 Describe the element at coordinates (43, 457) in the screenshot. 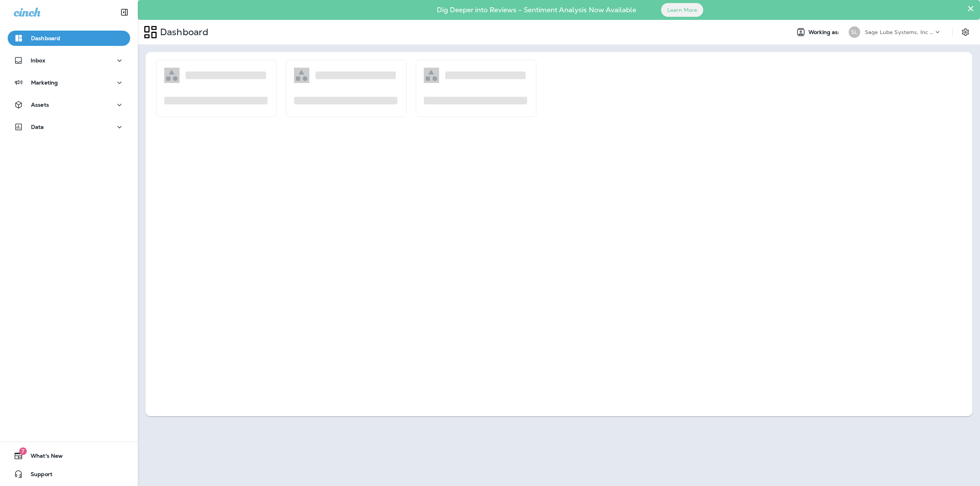

I see `span: What's New` at that location.